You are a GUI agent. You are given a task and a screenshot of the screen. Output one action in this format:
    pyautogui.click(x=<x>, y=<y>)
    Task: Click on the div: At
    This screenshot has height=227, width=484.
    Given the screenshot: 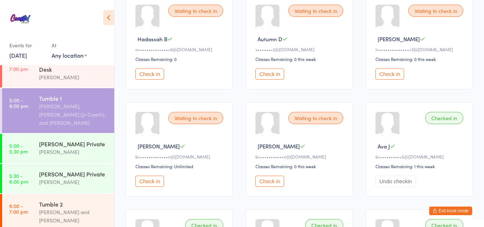 What is the action you would take?
    pyautogui.click(x=69, y=45)
    